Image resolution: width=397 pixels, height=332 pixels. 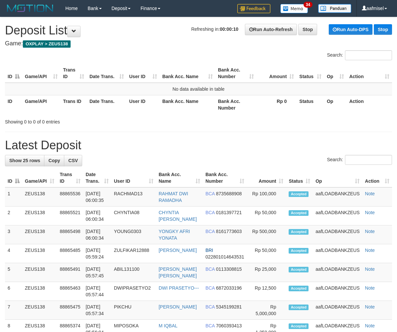 I want to click on img: panduan.png, so click(x=335, y=8).